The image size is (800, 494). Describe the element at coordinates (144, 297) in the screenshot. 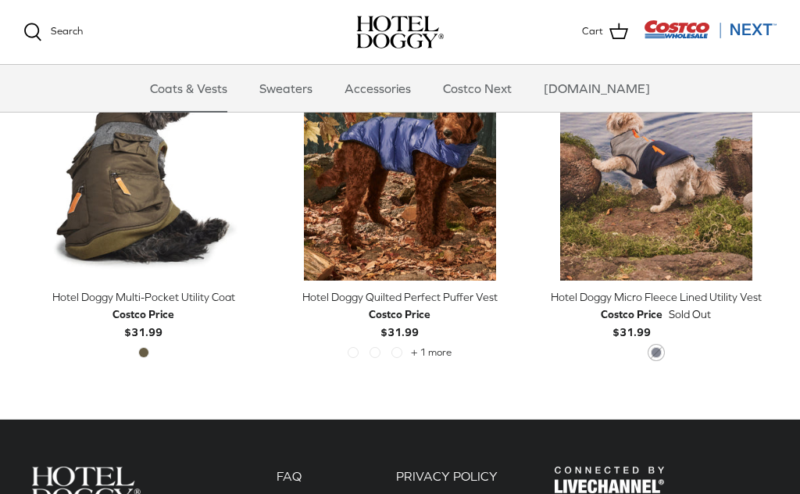

I see `div: Hotel Doggy Multi-Pocket Utility Coat` at that location.